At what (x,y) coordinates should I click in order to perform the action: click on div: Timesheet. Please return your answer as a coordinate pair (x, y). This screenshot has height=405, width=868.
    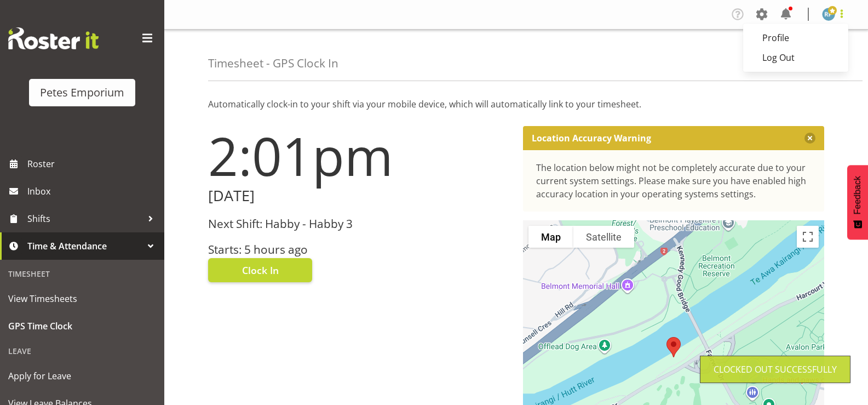
    Looking at the image, I should click on (82, 273).